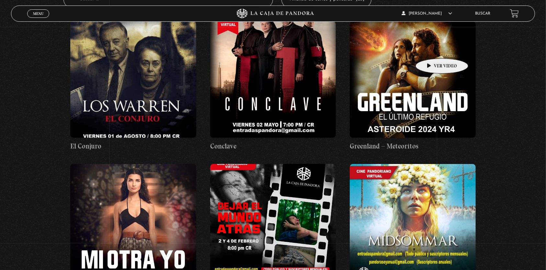 This screenshot has width=546, height=270. I want to click on a: View your shopping cart, so click(514, 13).